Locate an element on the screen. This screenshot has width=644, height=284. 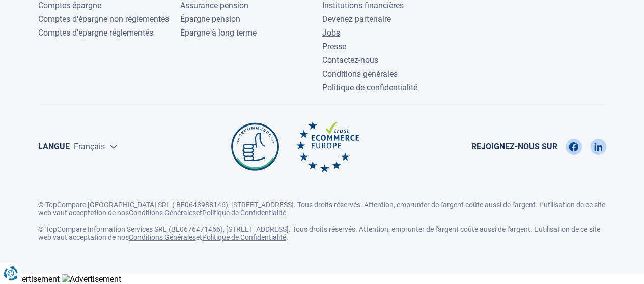
span: Rejoignez-nous sur is located at coordinates (514, 147).